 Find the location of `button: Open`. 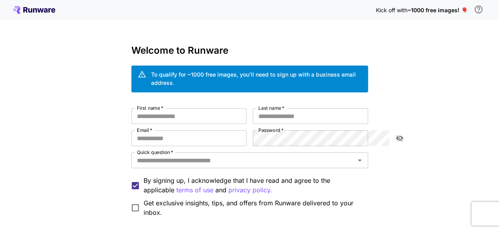

button: Open is located at coordinates (360, 160).